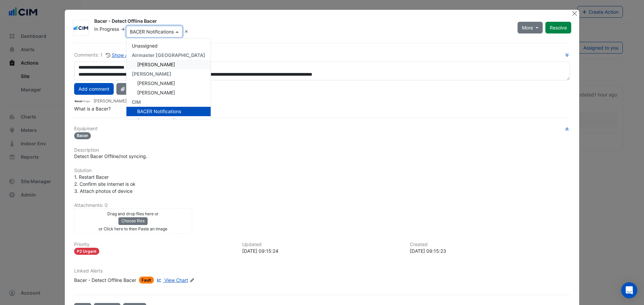 Image resolution: width=644 pixels, height=305 pixels. I want to click on img: Retail Projex, so click(83, 101).